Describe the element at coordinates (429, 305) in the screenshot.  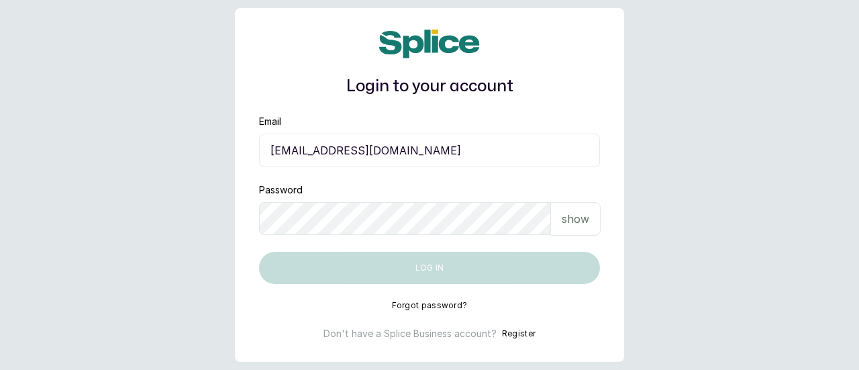
I see `button: Forgot password?` at that location.